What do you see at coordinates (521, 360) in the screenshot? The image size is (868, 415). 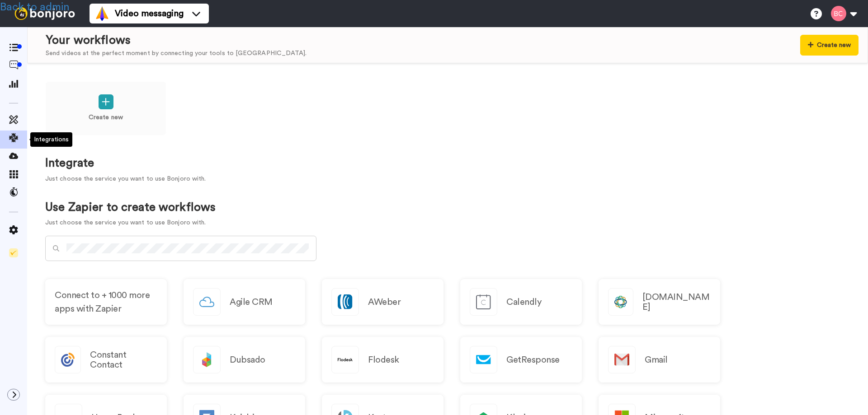 I see `a: GetResponse` at bounding box center [521, 360].